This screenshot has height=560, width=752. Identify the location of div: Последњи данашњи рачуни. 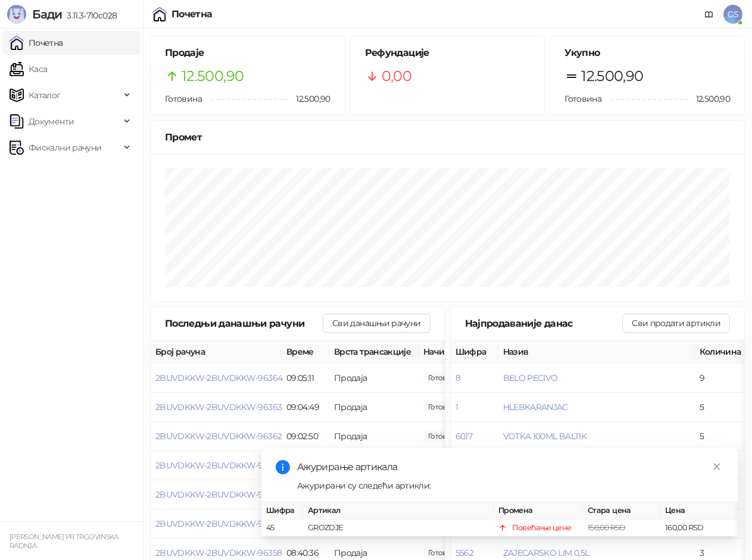
(244, 324).